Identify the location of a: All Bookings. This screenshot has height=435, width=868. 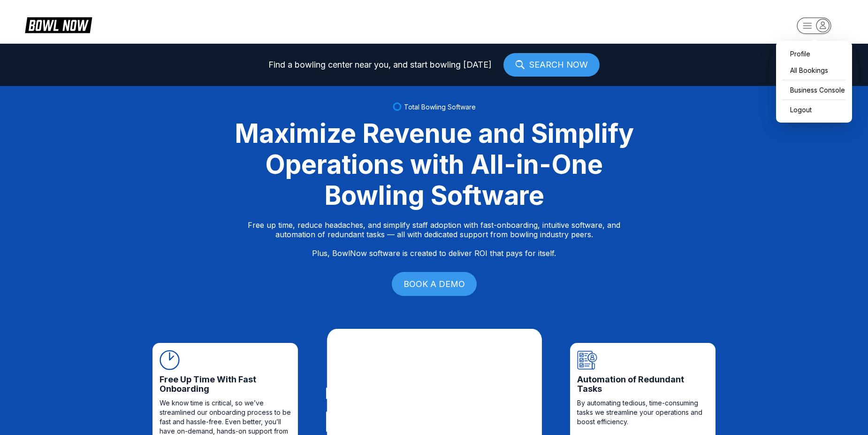
(814, 70).